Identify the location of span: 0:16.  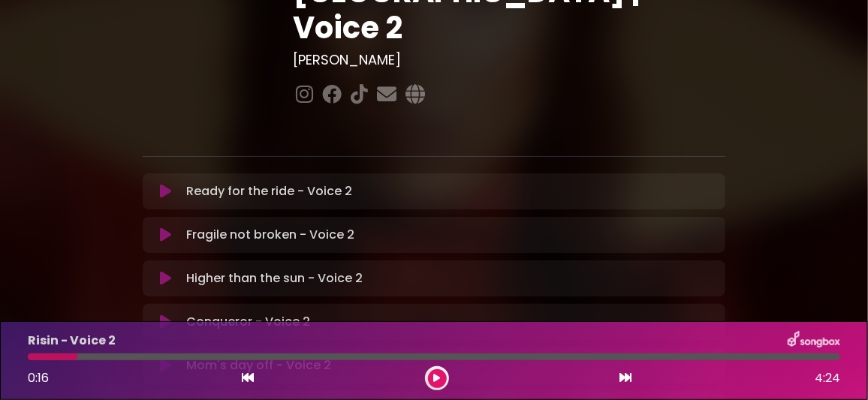
(38, 378).